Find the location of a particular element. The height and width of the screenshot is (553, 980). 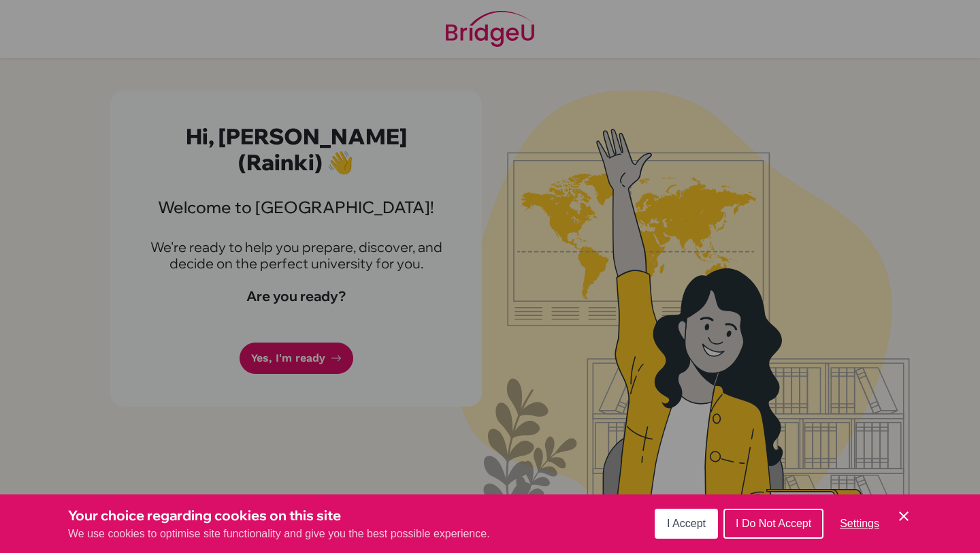

span: I Do Not Accept is located at coordinates (773, 523).